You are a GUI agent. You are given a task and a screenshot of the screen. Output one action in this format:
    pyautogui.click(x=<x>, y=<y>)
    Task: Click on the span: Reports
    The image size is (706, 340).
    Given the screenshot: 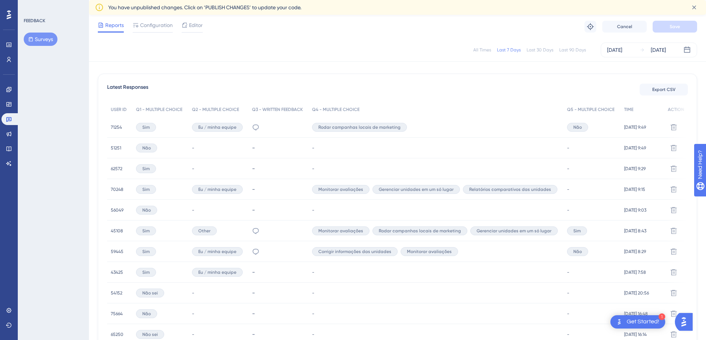 What is the action you would take?
    pyautogui.click(x=114, y=25)
    